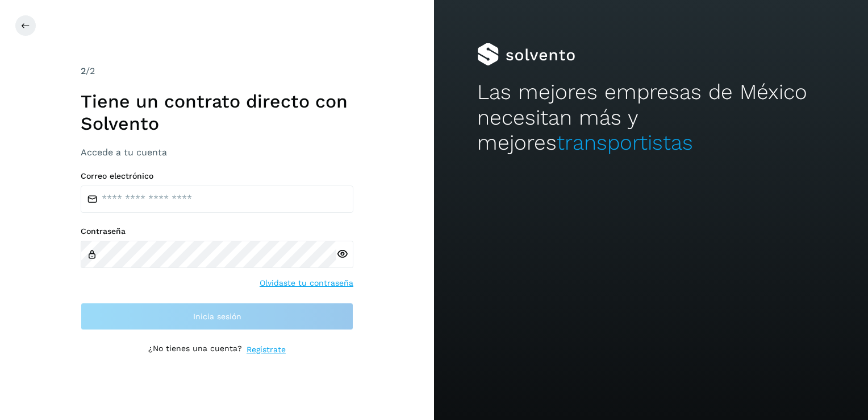 The width and height of the screenshot is (868, 420). What do you see at coordinates (306, 282) in the screenshot?
I see `a: Olvidaste tu contraseña` at bounding box center [306, 282].